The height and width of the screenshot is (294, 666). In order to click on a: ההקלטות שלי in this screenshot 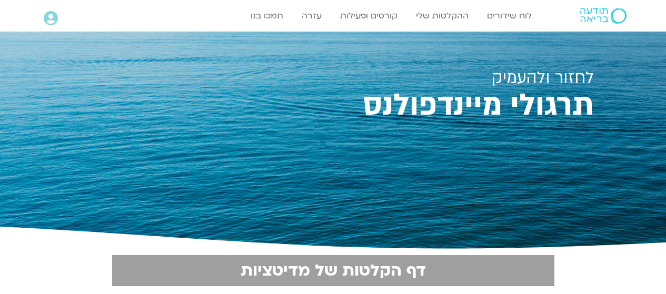, I will do `click(442, 16)`.